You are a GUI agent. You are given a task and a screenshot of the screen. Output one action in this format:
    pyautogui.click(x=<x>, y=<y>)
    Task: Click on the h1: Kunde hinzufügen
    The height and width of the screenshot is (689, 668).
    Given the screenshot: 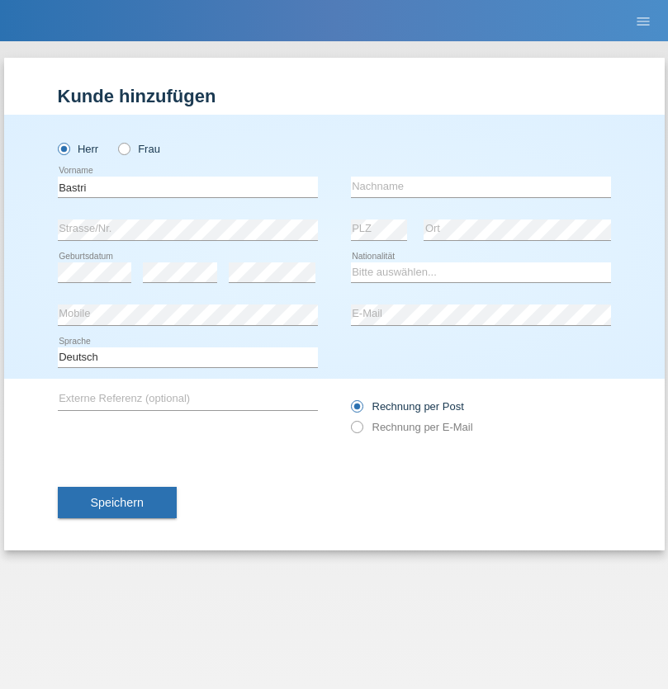 What is the action you would take?
    pyautogui.click(x=334, y=96)
    